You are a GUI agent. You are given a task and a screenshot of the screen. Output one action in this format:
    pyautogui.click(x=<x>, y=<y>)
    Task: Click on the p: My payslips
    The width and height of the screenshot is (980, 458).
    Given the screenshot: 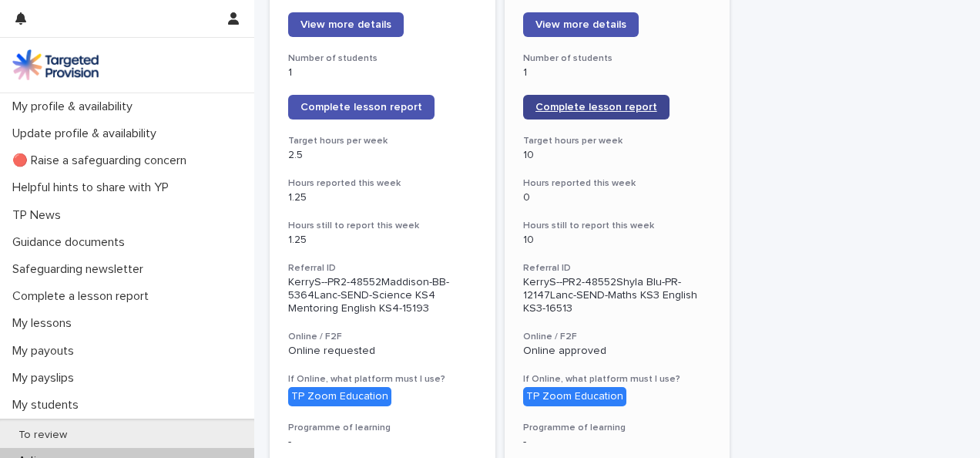 What is the action you would take?
    pyautogui.click(x=46, y=378)
    